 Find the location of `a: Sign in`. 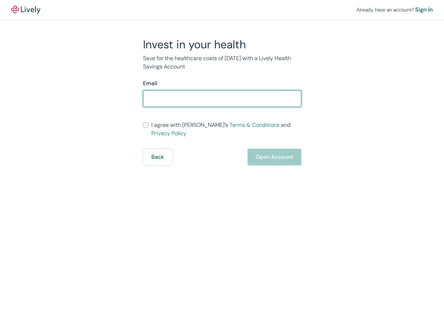

a: Sign in is located at coordinates (424, 10).